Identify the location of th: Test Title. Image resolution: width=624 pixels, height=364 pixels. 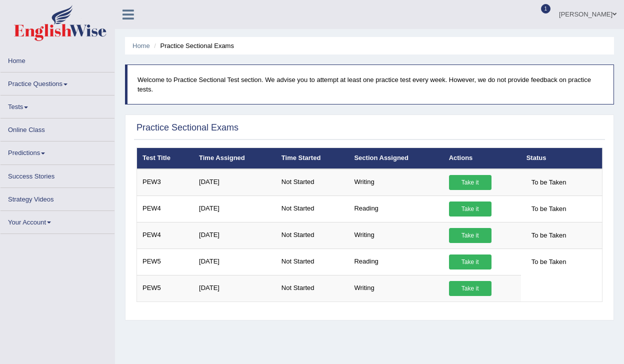
(166, 158).